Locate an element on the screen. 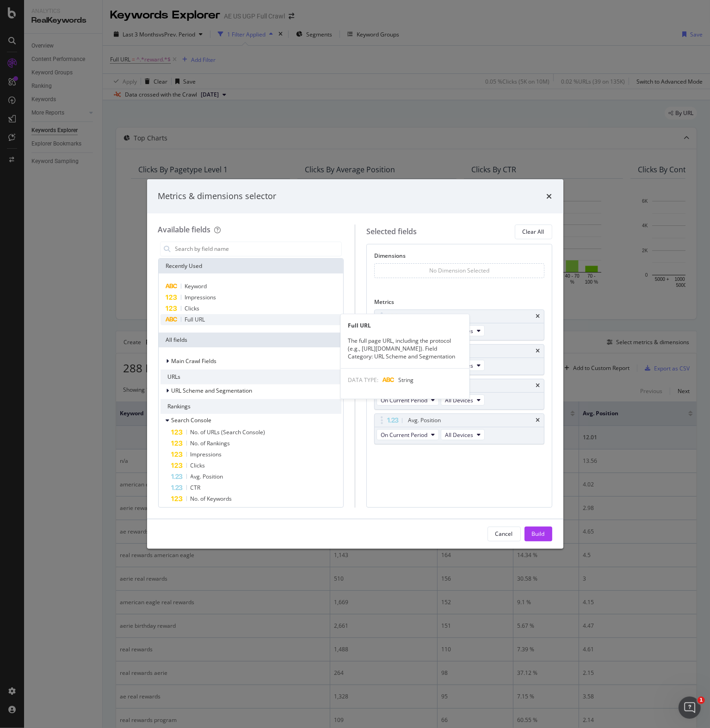 This screenshot has width=710, height=728. div: Impressions is located at coordinates (424, 317).